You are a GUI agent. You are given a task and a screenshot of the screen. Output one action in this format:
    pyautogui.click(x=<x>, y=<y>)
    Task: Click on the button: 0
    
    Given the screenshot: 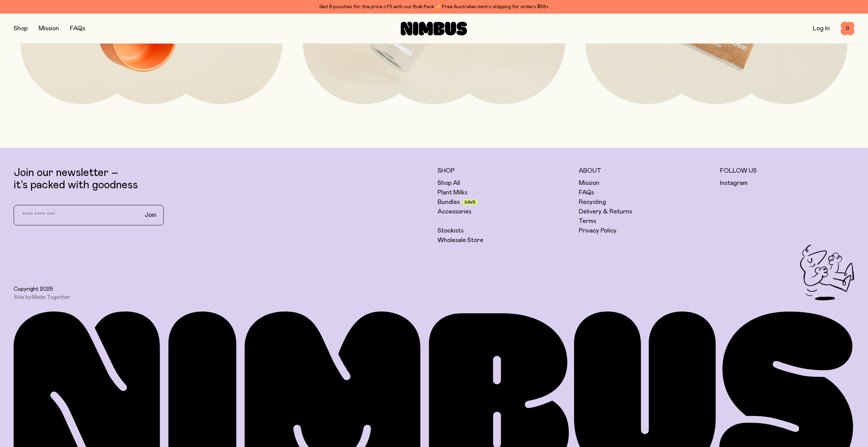 What is the action you would take?
    pyautogui.click(x=848, y=29)
    